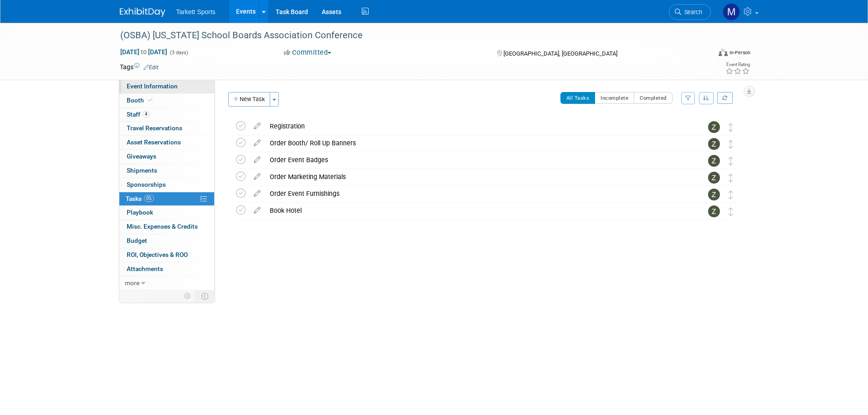  Describe the element at coordinates (166, 87) in the screenshot. I see `a: Event Information` at that location.